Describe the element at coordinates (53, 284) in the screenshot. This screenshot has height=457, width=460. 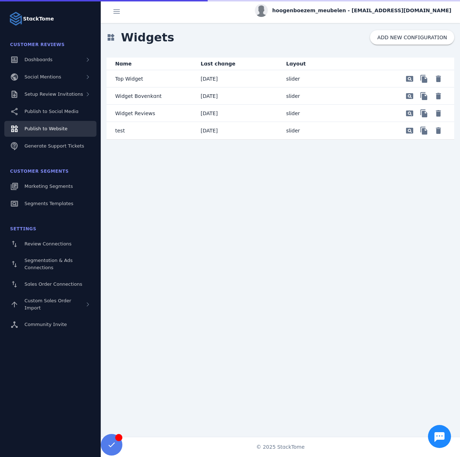
I see `span: Sales Order Connections` at that location.